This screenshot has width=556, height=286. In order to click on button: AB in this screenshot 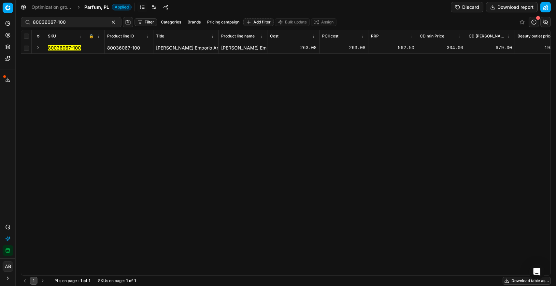, I will do `click(8, 266)`.